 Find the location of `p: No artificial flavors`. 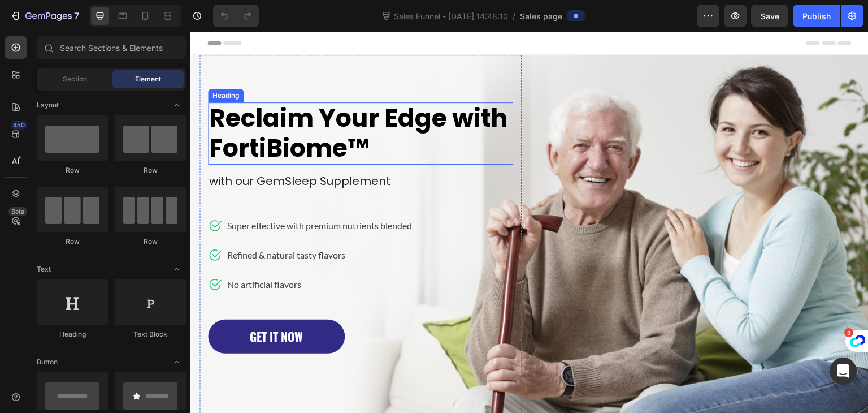

p: No artificial flavors is located at coordinates (129, 252).